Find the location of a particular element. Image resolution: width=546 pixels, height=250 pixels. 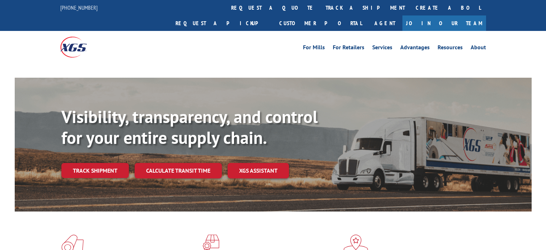

a: Join Our Team is located at coordinates (444, 23).